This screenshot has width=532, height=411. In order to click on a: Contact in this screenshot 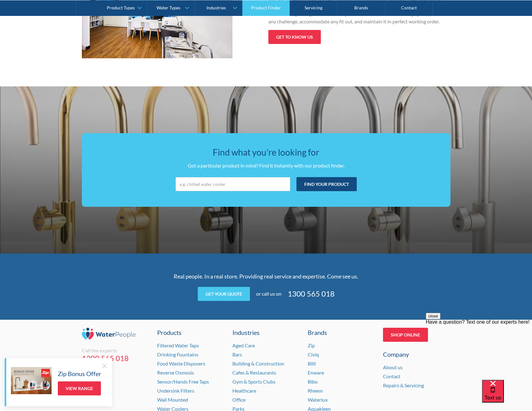, I will do `click(391, 376)`.